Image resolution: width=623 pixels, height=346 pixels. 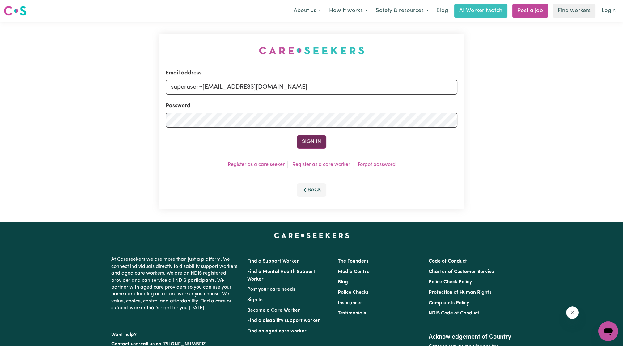 I want to click on h2: Acknowledgement of Country, so click(x=470, y=337).